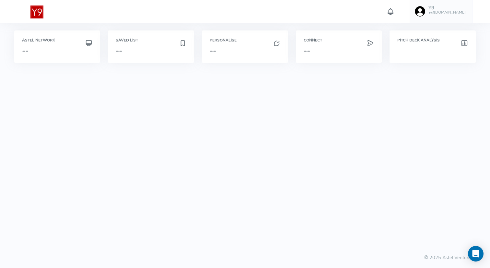  Describe the element at coordinates (447, 8) in the screenshot. I see `h5: Y9` at that location.